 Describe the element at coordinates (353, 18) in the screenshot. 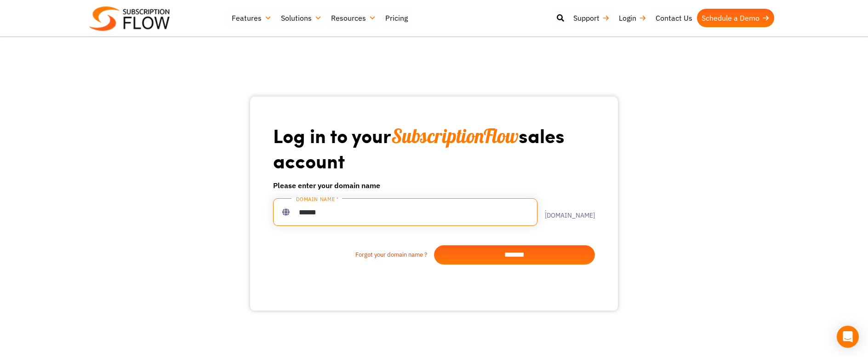

I see `a: Resources` at that location.